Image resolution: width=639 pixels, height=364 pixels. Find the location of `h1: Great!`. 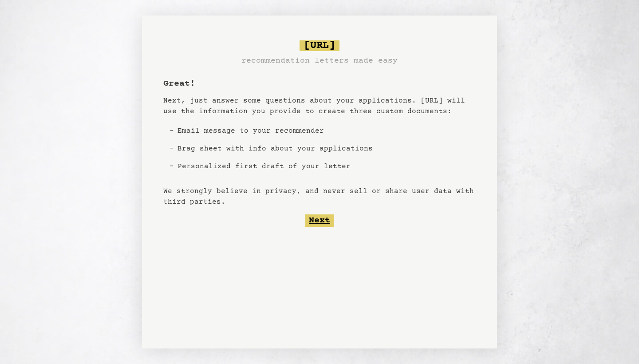

h1: Great! is located at coordinates (179, 84).